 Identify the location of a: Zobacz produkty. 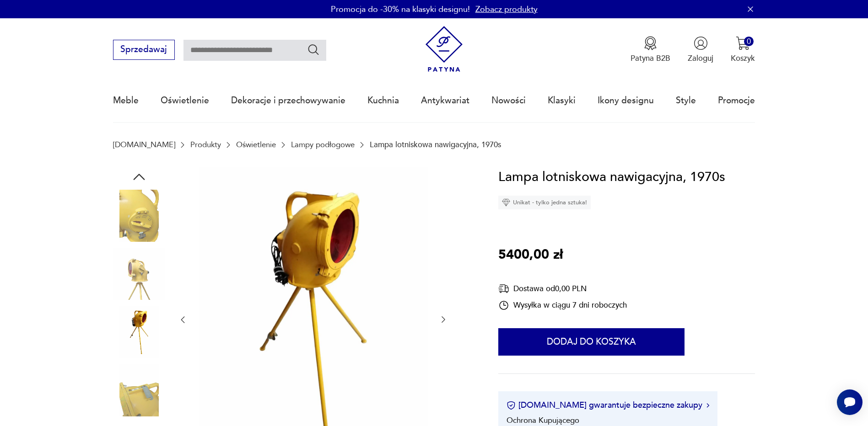
(506, 9).